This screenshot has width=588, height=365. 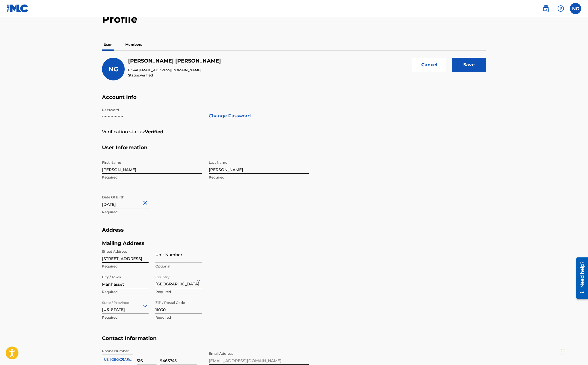 I want to click on a: Change Password, so click(x=229, y=116).